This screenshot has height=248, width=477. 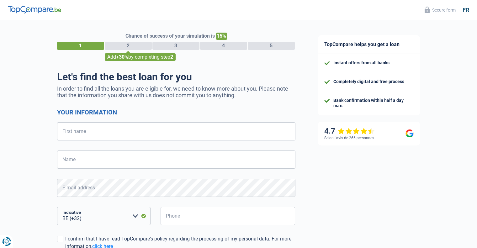 I want to click on font: In order to find all the loans you are eligible for, we need to know more about you. Please note ..., so click(x=172, y=92).